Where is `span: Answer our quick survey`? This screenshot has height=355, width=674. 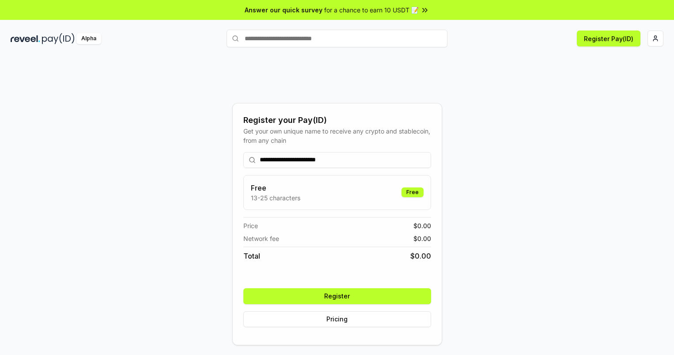
span: Answer our quick survey is located at coordinates (284, 10).